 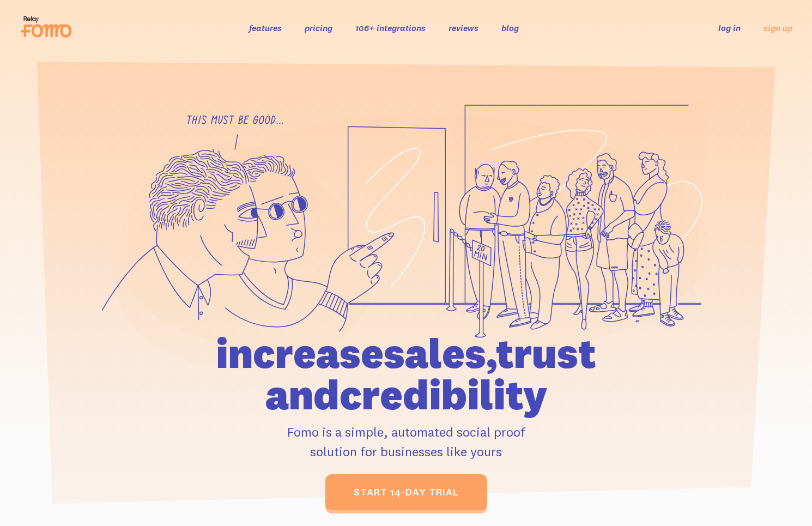 I want to click on a: start 14-day trial, so click(x=406, y=492).